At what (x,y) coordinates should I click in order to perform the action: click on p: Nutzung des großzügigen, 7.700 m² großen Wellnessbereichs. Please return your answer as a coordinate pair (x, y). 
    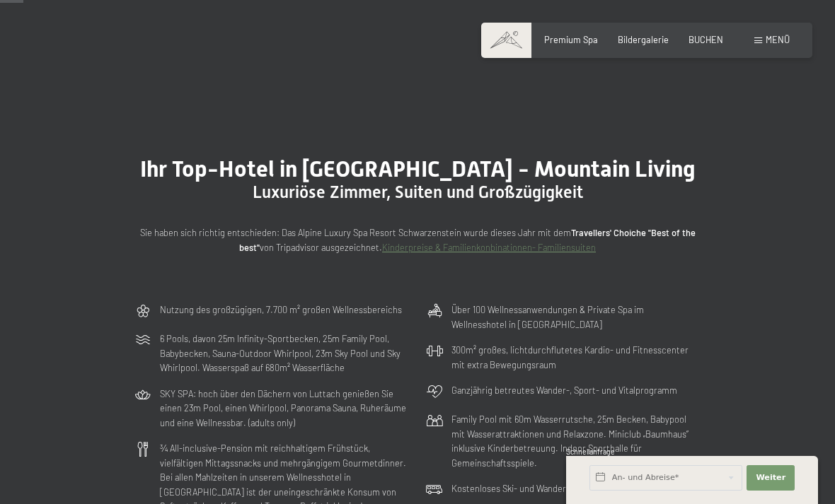
    Looking at the image, I should click on (281, 310).